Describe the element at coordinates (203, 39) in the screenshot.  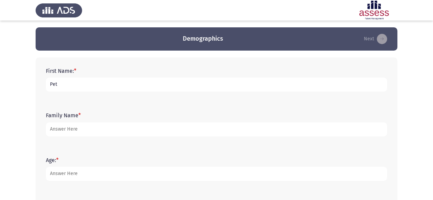
I see `h3: Demographics` at that location.